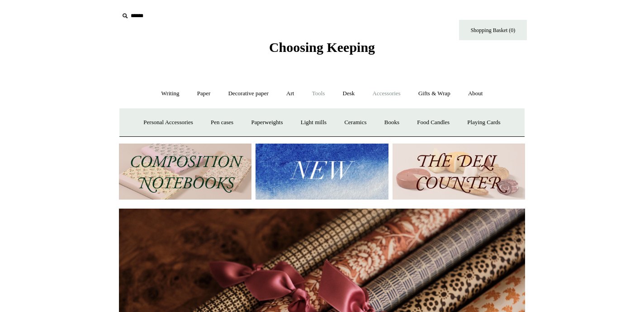  I want to click on a: Writing, so click(171, 93).